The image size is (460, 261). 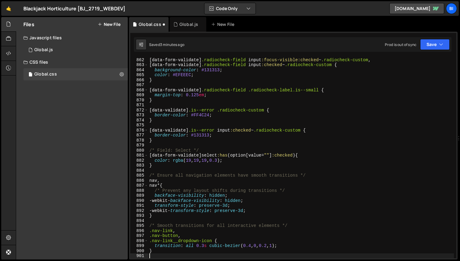 I want to click on div: 888, so click(x=139, y=190).